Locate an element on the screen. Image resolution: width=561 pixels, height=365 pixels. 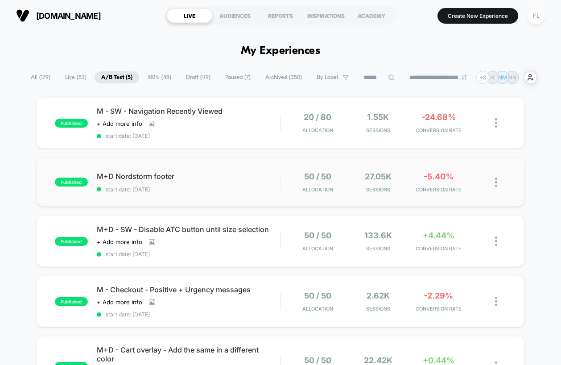
span: Archived ( 350 ) is located at coordinates (284, 77).